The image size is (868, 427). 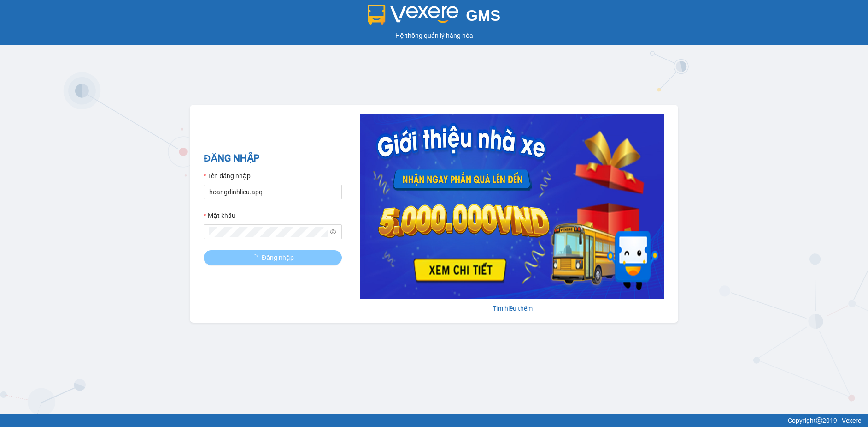 What do you see at coordinates (273, 192) in the screenshot?
I see `input: Tên đăng nhập` at bounding box center [273, 192].